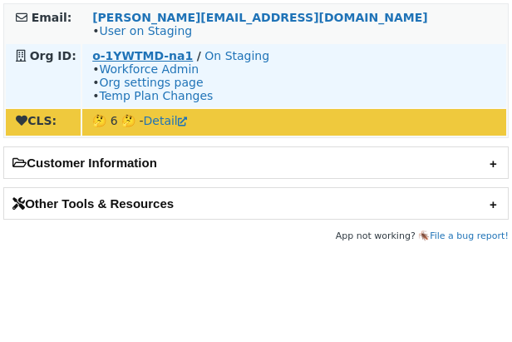 The height and width of the screenshot is (342, 512). Describe the element at coordinates (256, 203) in the screenshot. I see `h2: Other Tools & Resources` at that location.